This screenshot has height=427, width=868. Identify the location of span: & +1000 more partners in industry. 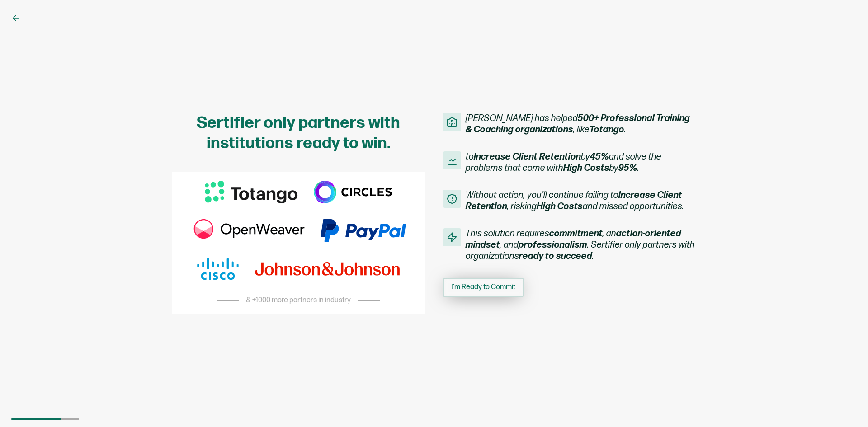
(299, 300).